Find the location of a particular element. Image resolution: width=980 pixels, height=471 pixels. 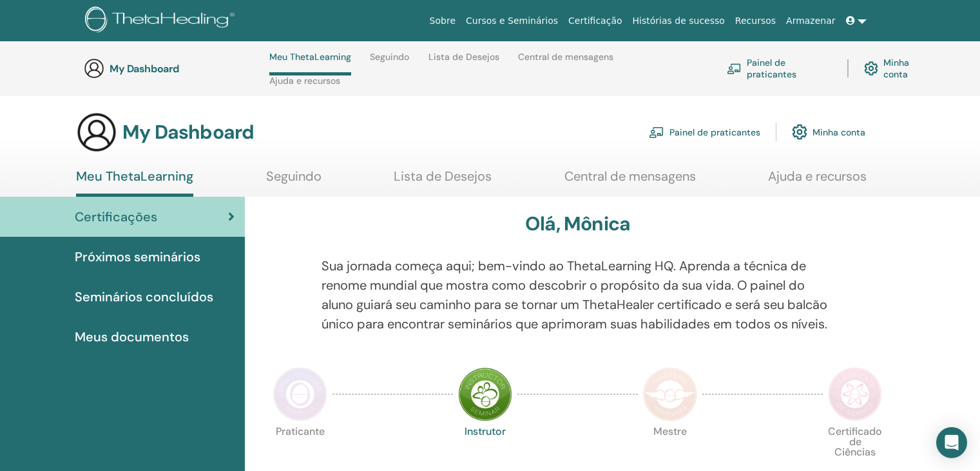

span: Próximos seminários is located at coordinates (137, 256).